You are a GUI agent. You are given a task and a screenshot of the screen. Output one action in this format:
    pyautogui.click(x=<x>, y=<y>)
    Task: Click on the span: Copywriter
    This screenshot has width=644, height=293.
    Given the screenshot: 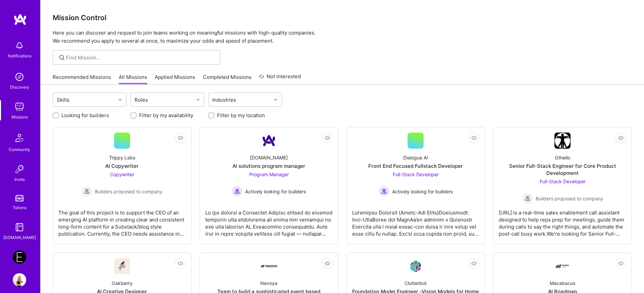 What is the action you would take?
    pyautogui.click(x=122, y=174)
    